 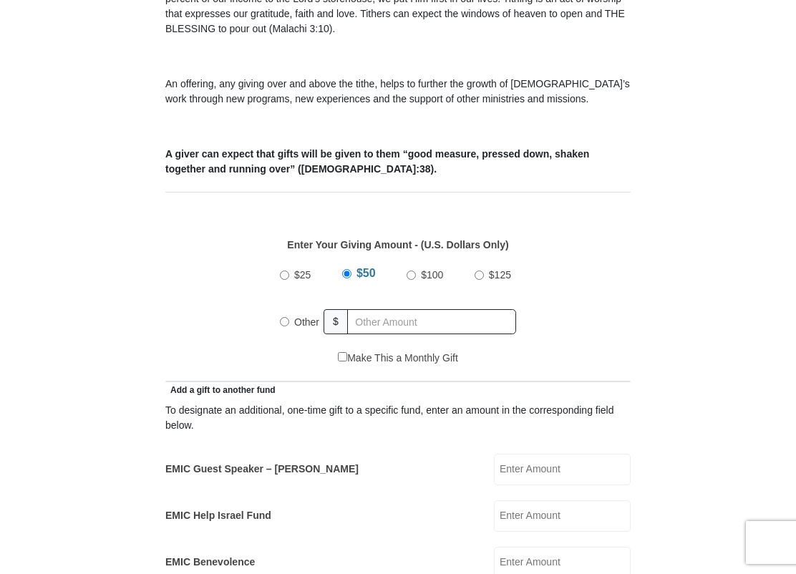 I want to click on label: Make This a Monthly Gift, so click(x=398, y=358).